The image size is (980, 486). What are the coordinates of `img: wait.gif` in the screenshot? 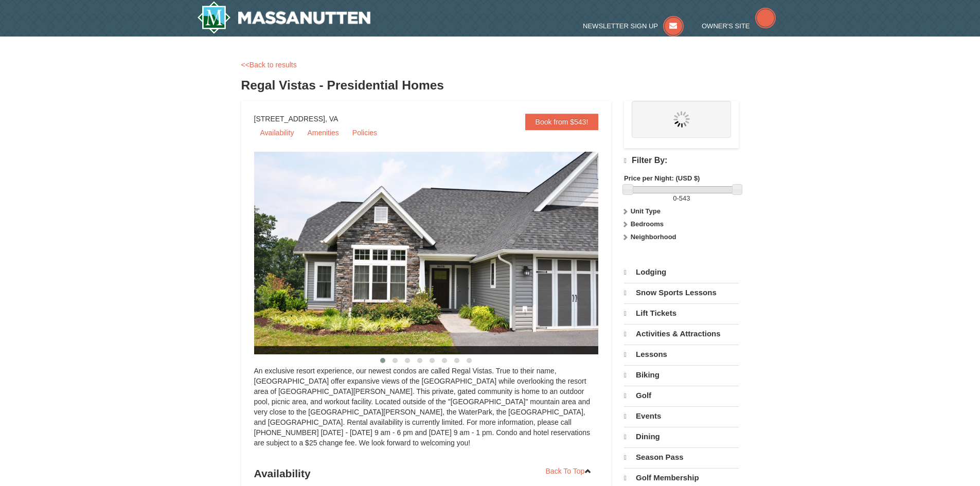 It's located at (681, 119).